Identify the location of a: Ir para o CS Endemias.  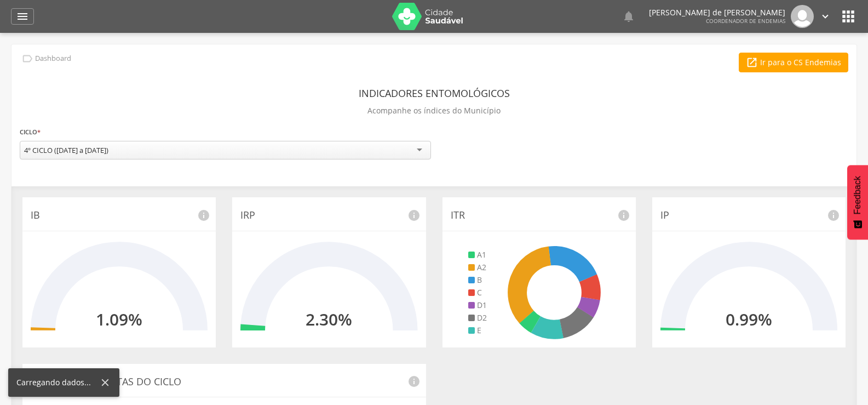
(794, 62).